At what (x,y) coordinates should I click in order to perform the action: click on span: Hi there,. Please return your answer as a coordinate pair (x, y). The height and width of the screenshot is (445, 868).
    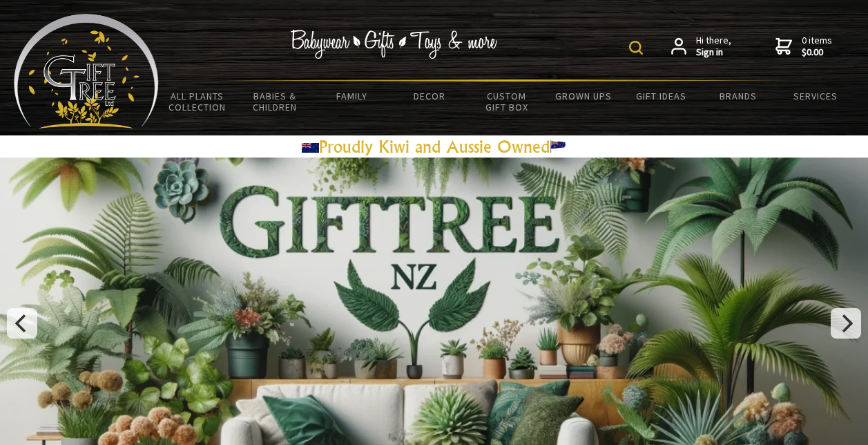
    Looking at the image, I should click on (713, 46).